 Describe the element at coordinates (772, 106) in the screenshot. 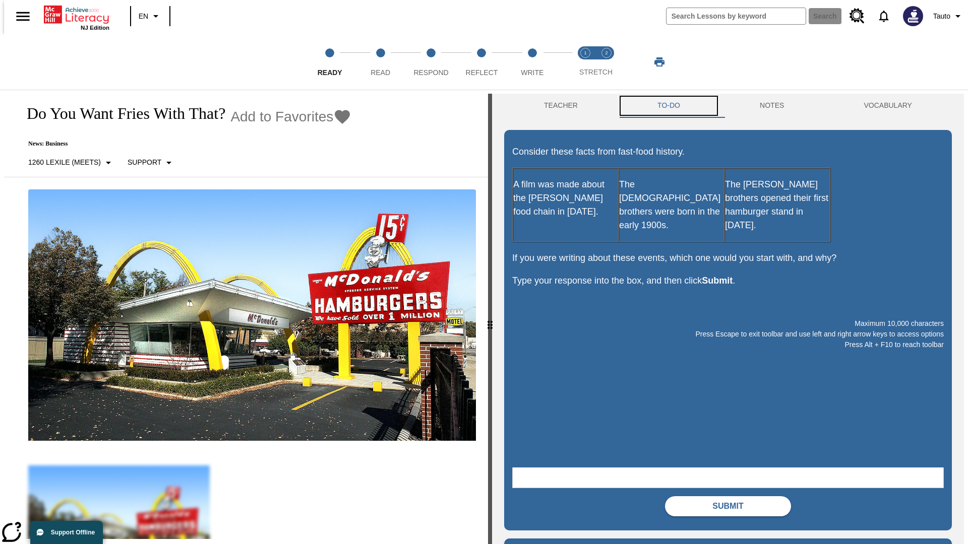

I see `button: NOTES` at that location.